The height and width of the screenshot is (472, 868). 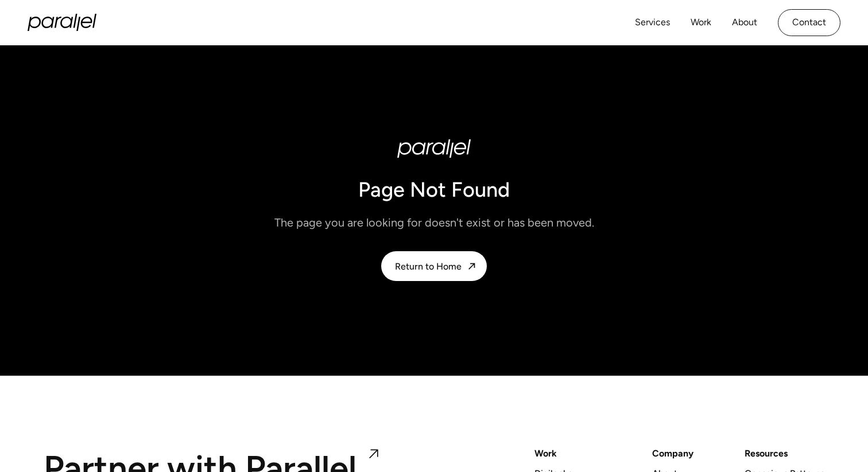 I want to click on div: Work, so click(x=545, y=454).